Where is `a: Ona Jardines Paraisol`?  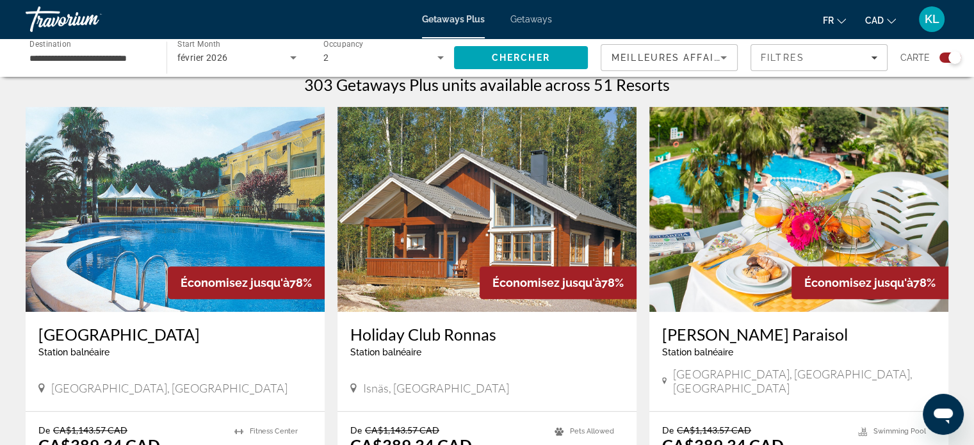 a: Ona Jardines Paraisol is located at coordinates (798, 209).